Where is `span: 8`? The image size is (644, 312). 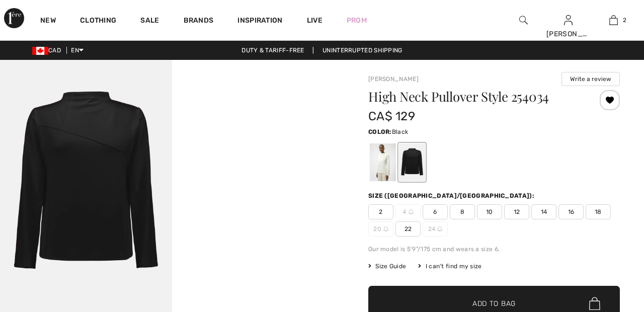
span: 8 is located at coordinates (462, 212).